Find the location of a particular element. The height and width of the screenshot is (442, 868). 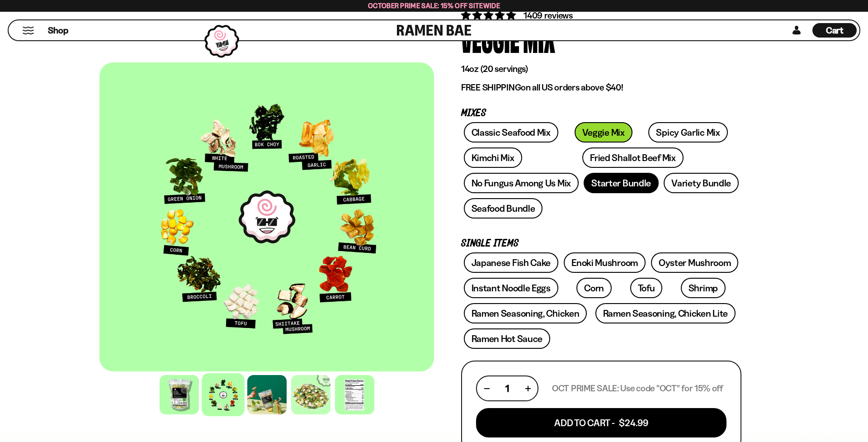

a: Shop is located at coordinates (58, 30).